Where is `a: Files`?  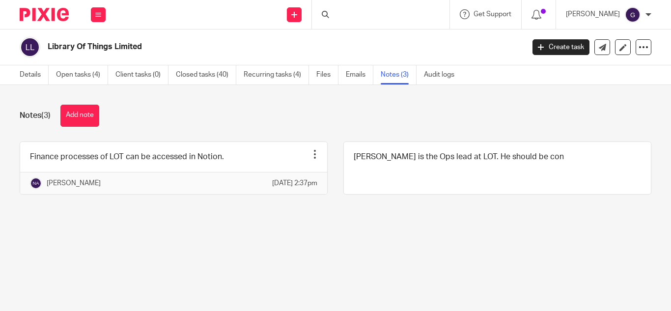
a: Files is located at coordinates (327, 75).